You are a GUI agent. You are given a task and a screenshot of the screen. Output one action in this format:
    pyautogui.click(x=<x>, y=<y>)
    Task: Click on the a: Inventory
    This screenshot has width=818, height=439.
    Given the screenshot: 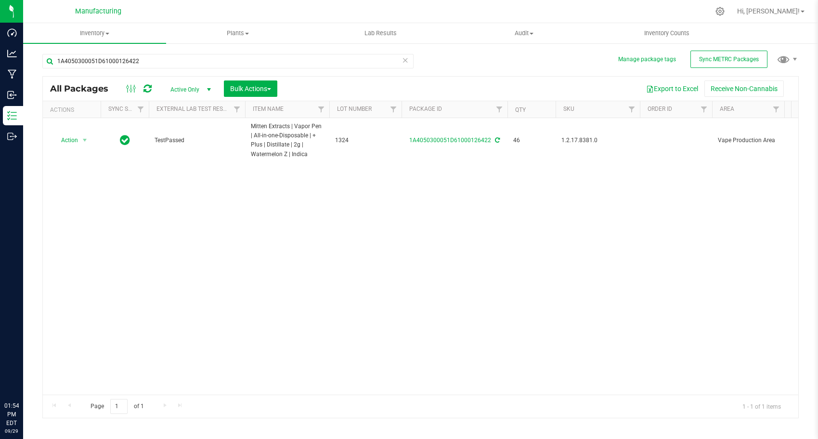 What is the action you would take?
    pyautogui.click(x=94, y=33)
    